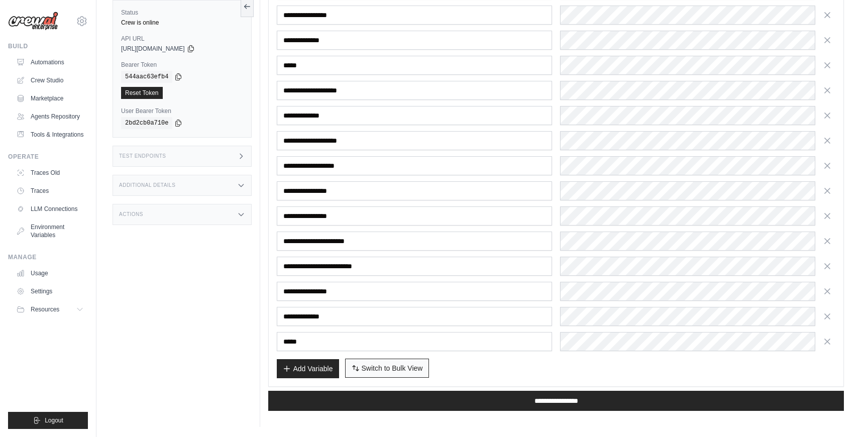  I want to click on div: Manage, so click(47, 257).